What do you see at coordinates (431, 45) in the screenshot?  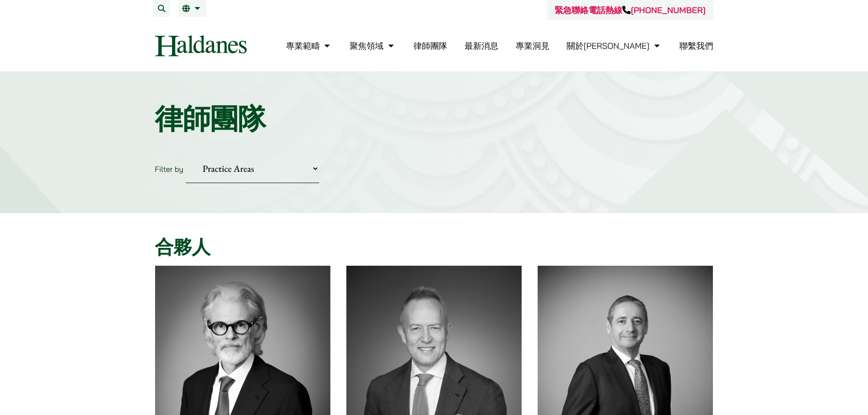 I see `a: 律師團隊` at bounding box center [431, 45].